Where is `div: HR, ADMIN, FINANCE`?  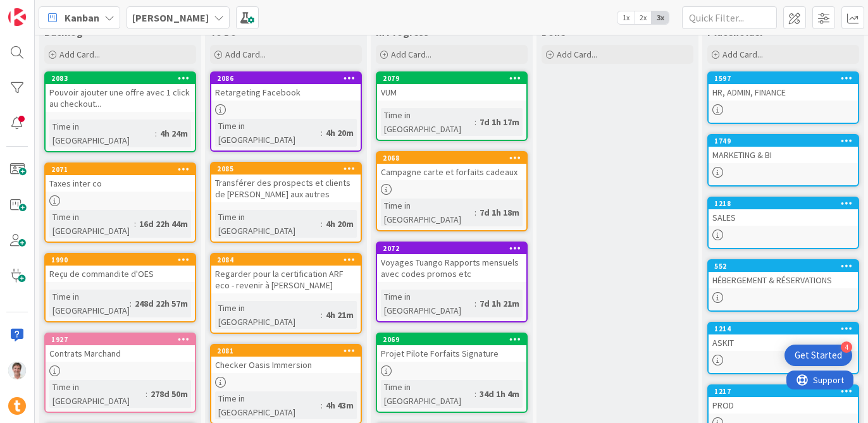 div: HR, ADMIN, FINANCE is located at coordinates (783, 92).